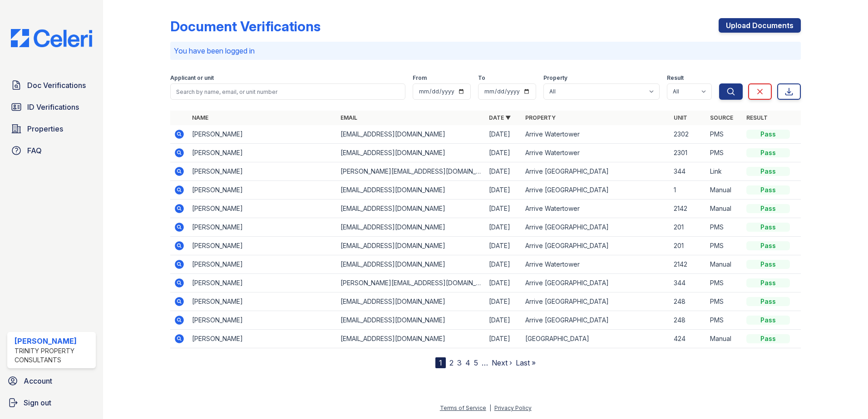  I want to click on td: 201, so click(688, 227).